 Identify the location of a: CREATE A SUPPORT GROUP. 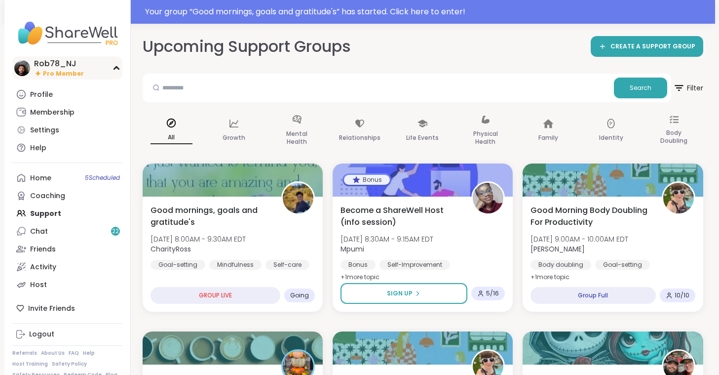
(647, 46).